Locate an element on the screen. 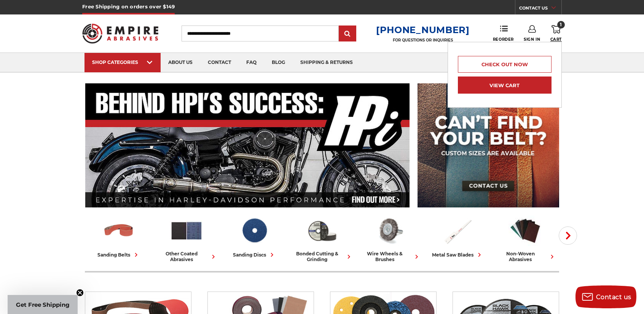 This screenshot has height=314, width=644. img: Sanding Discs is located at coordinates (254, 231).